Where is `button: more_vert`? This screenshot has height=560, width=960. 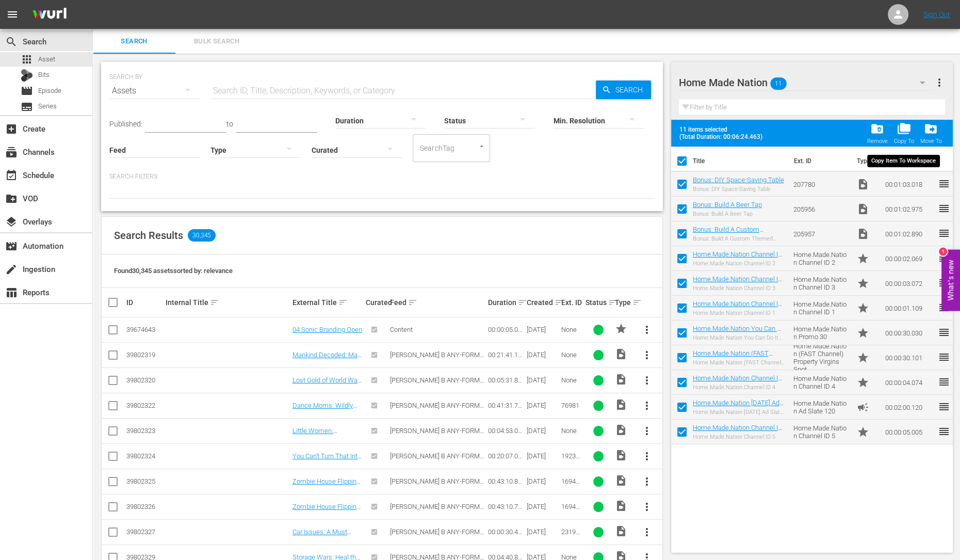 button: more_vert is located at coordinates (647, 356).